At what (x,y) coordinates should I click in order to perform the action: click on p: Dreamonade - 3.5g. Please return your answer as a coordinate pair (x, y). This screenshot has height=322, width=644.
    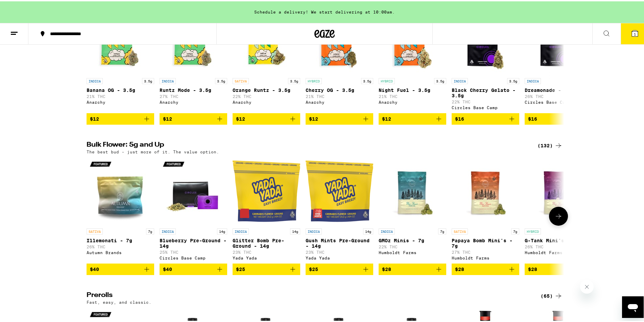
    Looking at the image, I should click on (558, 89).